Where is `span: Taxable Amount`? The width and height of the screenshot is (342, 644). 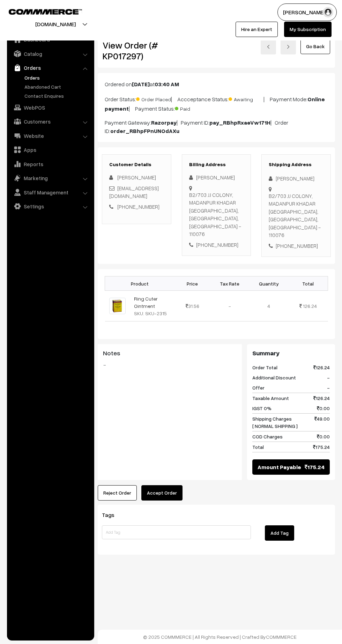 span: Taxable Amount is located at coordinates (271, 398).